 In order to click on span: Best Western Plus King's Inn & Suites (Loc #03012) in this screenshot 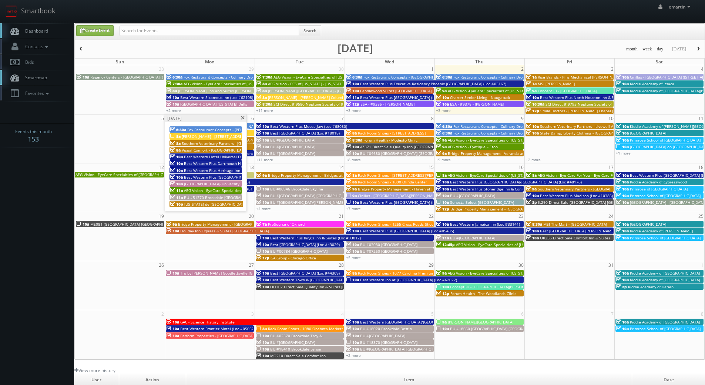, I will do `click(315, 238)`.